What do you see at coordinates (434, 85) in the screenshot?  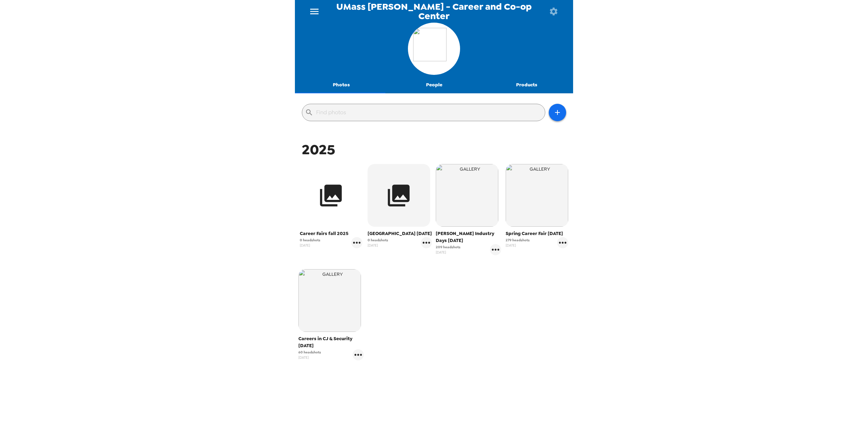 I see `button: People` at bounding box center [434, 85].